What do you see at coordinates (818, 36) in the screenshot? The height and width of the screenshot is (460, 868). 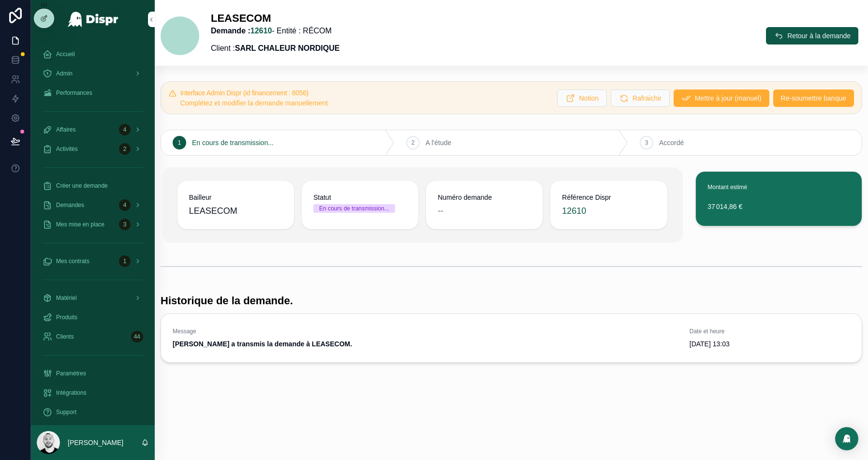 I see `span: Retour à la demande` at bounding box center [818, 36].